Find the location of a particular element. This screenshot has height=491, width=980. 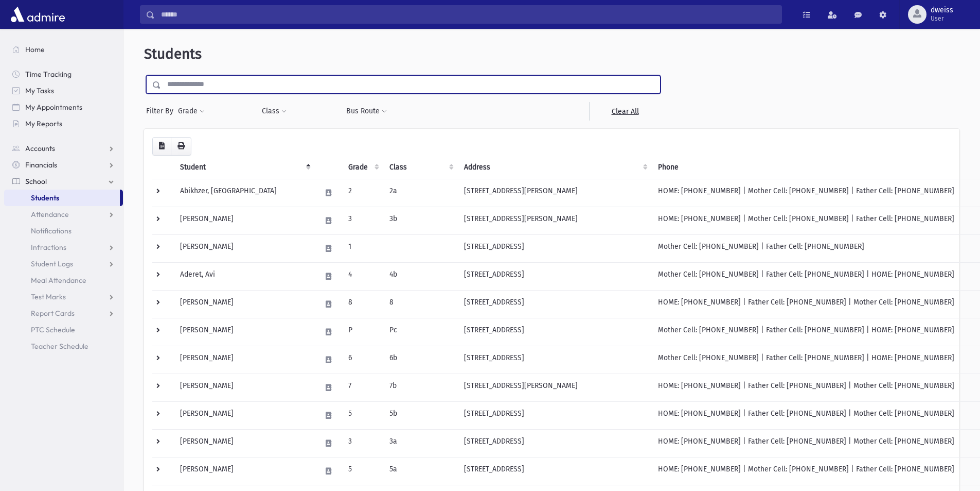

a: Test Marks is located at coordinates (63, 297).